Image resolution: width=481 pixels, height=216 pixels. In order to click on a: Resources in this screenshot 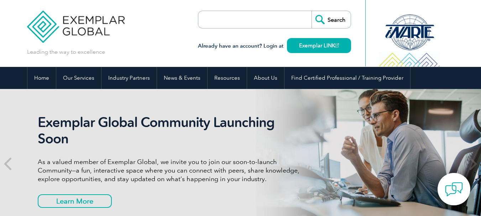, I will do `click(227, 78)`.